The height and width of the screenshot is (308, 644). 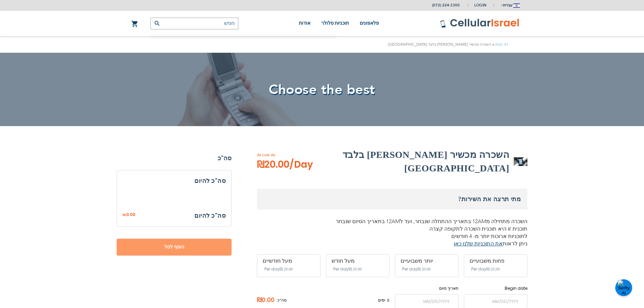 What do you see at coordinates (305, 23) in the screenshot?
I see `a: אודות` at bounding box center [305, 23].